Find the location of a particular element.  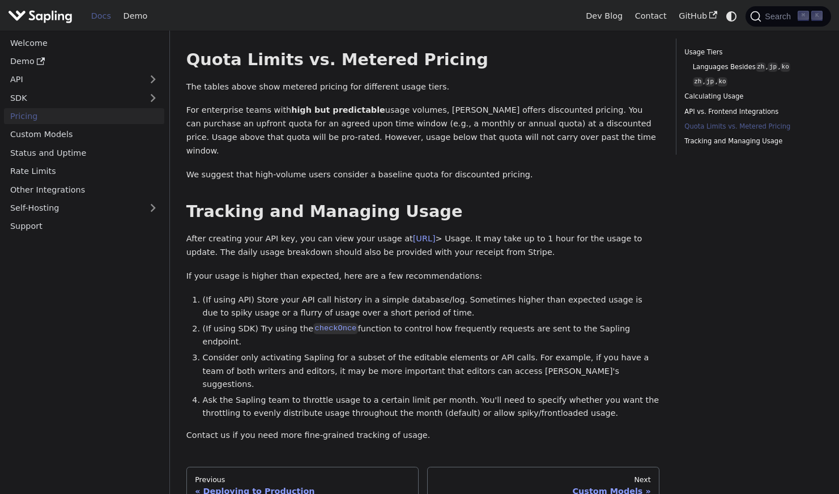

a: Support is located at coordinates (84, 226).